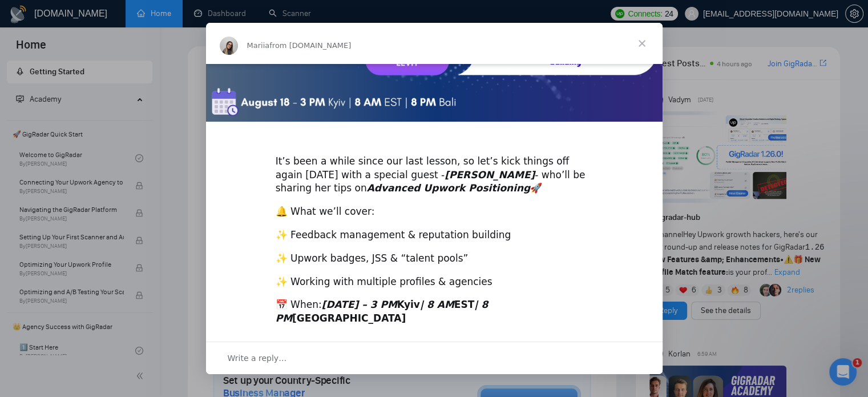 The height and width of the screenshot is (397, 868). Describe the element at coordinates (382, 312) in the screenshot. I see `i: | 8 PM` at that location.